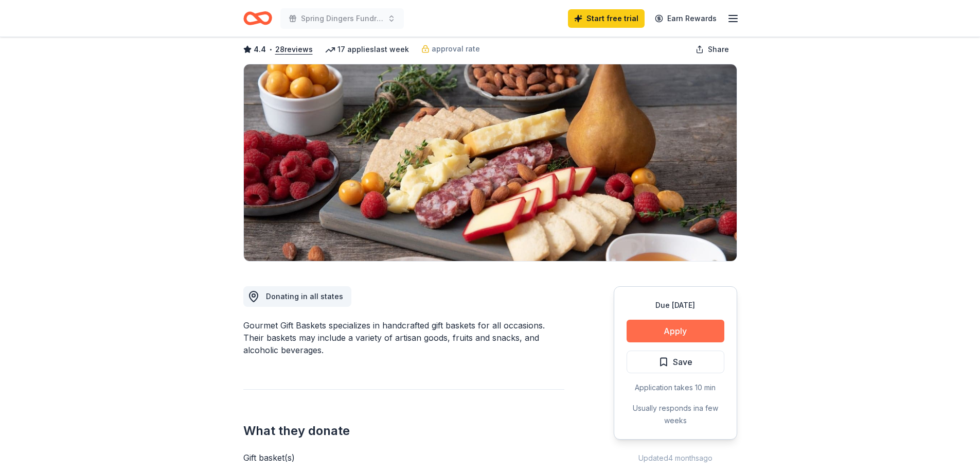  What do you see at coordinates (683, 362) in the screenshot?
I see `span: Save` at bounding box center [683, 362].